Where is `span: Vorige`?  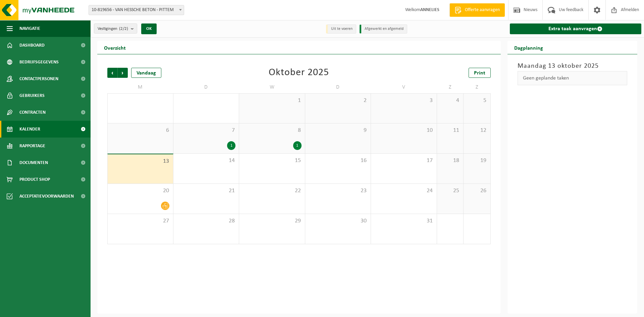 span: Vorige is located at coordinates (112, 73).